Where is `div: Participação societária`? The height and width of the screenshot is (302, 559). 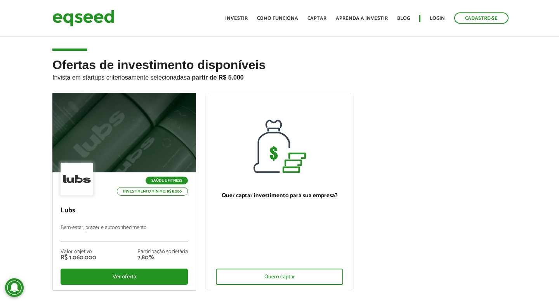
div: Participação societária is located at coordinates (163, 252).